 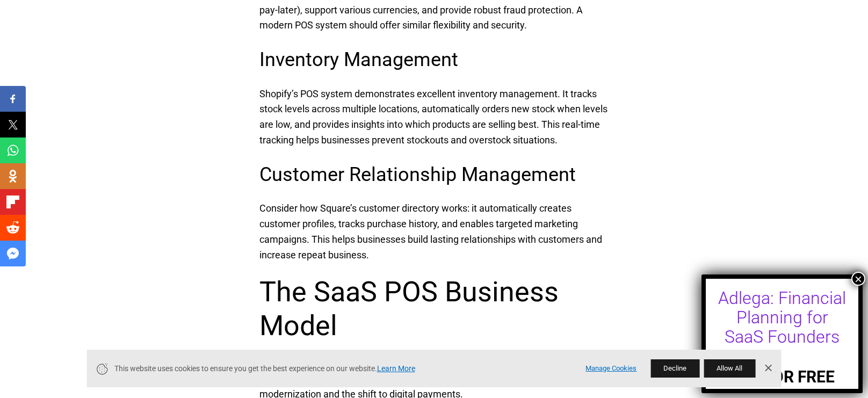 What do you see at coordinates (434, 309) in the screenshot?
I see `h2: The SaaS POS Business Model` at bounding box center [434, 309].